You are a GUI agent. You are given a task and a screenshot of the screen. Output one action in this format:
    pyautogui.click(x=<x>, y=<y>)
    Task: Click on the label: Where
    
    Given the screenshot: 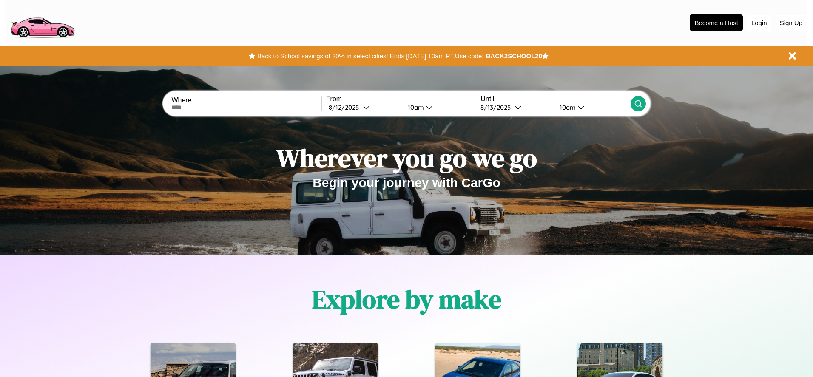 What is the action you would take?
    pyautogui.click(x=246, y=100)
    